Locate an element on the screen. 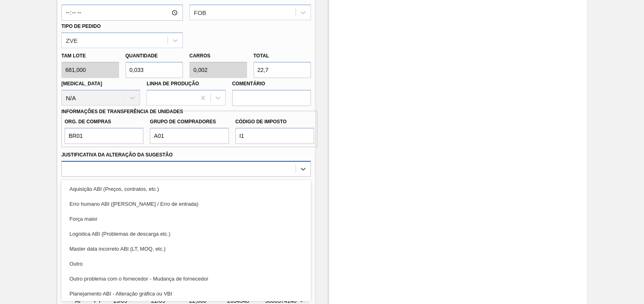 The image size is (644, 304). label: Total is located at coordinates (261, 56).